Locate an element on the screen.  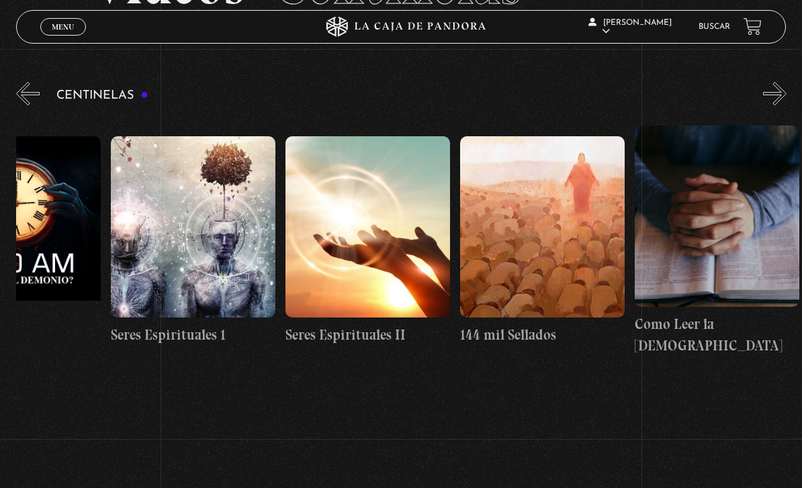
button: Previous is located at coordinates (28, 93).